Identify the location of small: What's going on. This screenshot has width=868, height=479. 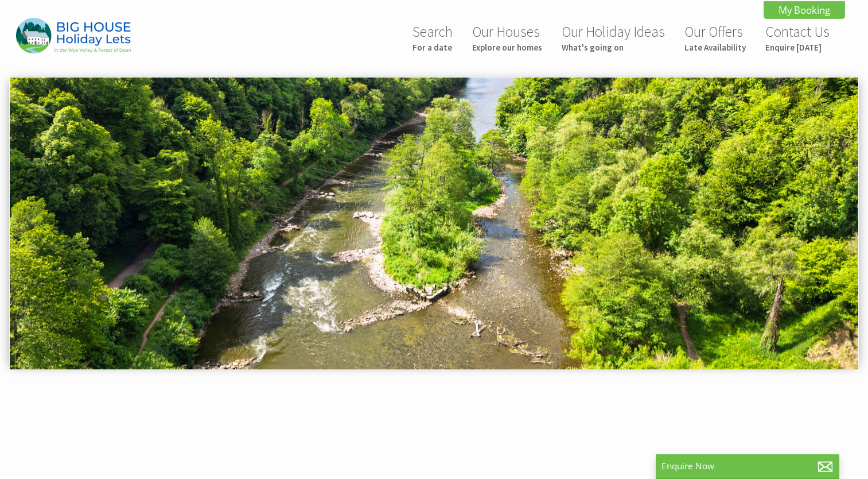
(614, 47).